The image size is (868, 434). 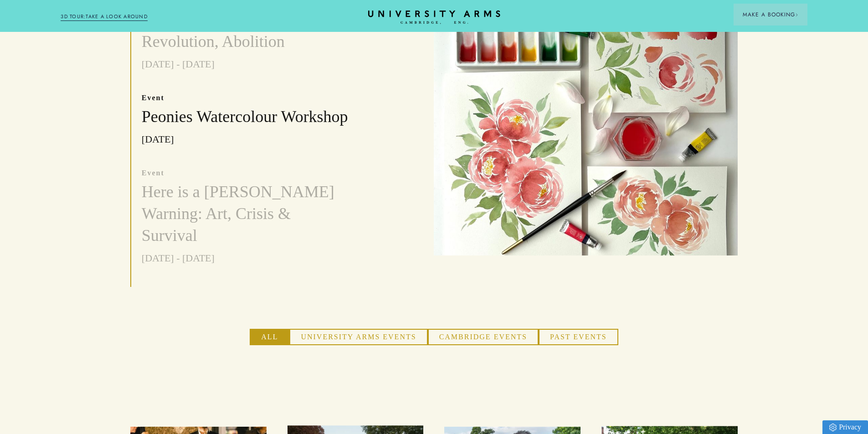 I want to click on button: Cambridge Events, so click(x=483, y=337).